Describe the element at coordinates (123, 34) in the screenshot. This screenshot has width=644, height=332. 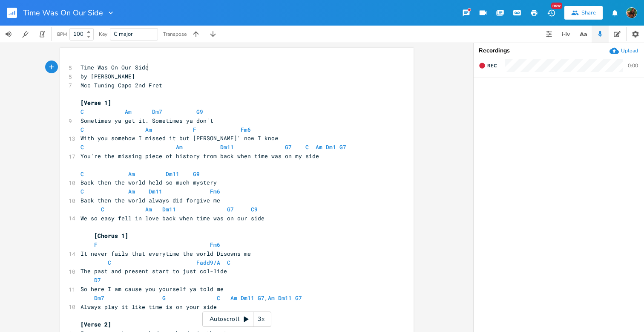
I see `span: C major` at that location.